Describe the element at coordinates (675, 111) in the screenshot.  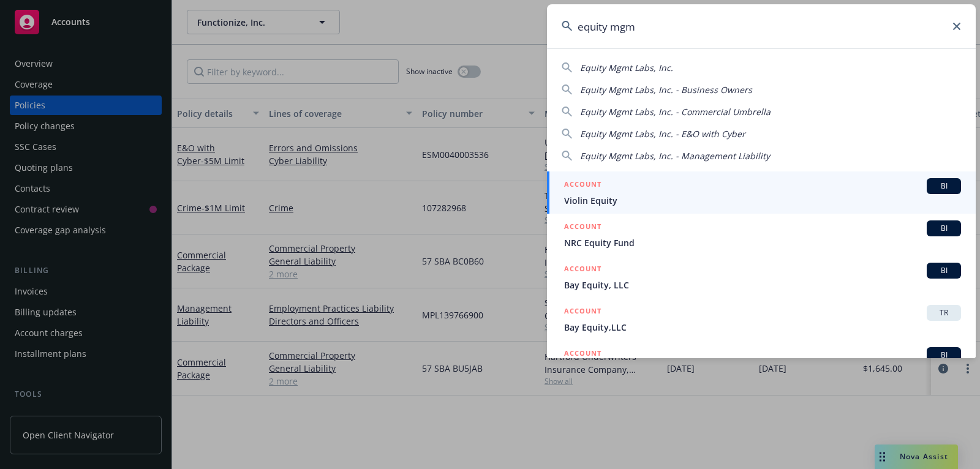
I see `span: Equity Mgmt Labs, Inc. - Commercial Umbrella` at that location.